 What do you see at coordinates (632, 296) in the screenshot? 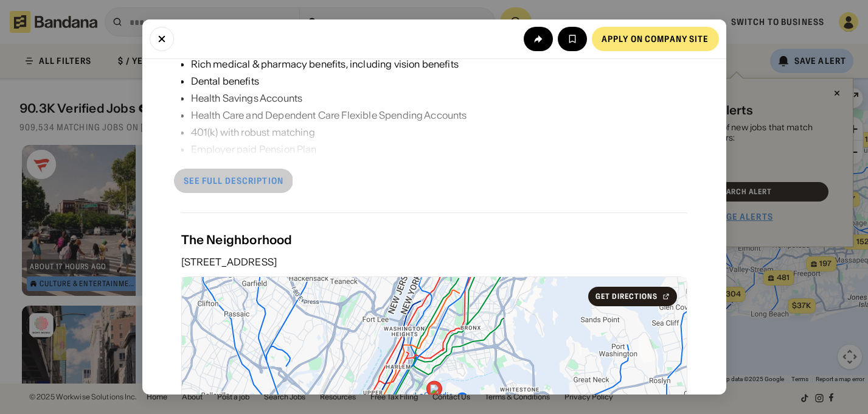
I see `a: Get Directions` at bounding box center [632, 296].